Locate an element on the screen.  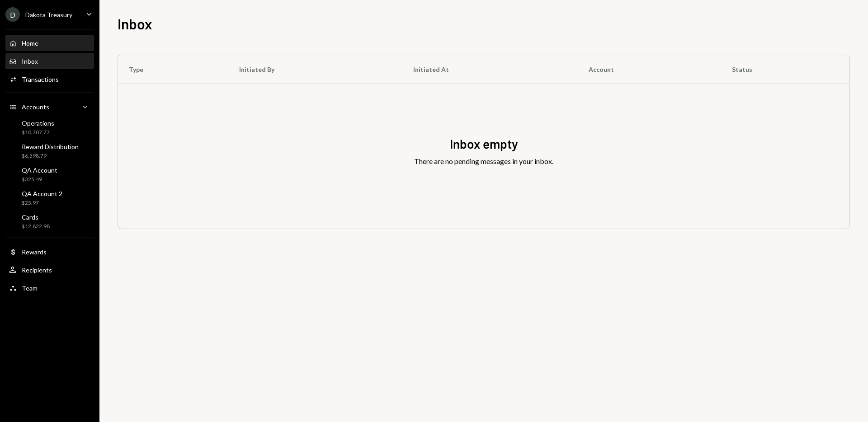
a: Accounts is located at coordinates (50, 107).